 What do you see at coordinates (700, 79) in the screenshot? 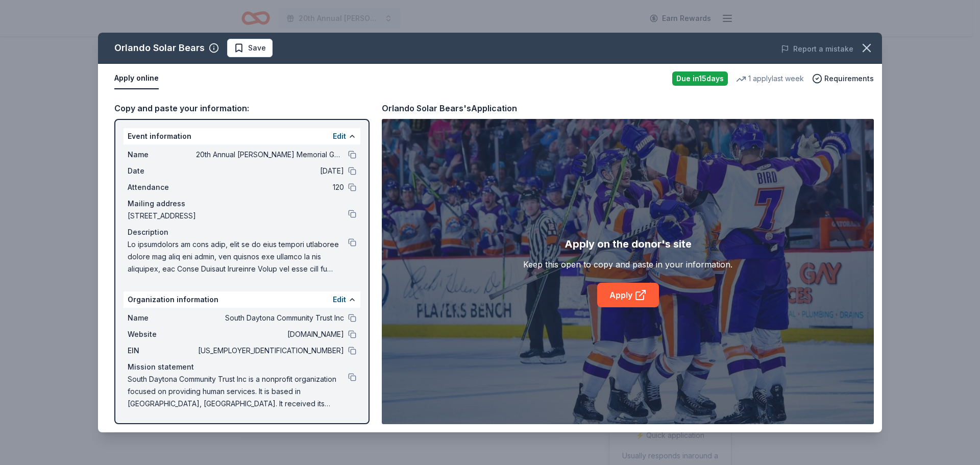
I see `div: Due in 15 days` at bounding box center [700, 79].